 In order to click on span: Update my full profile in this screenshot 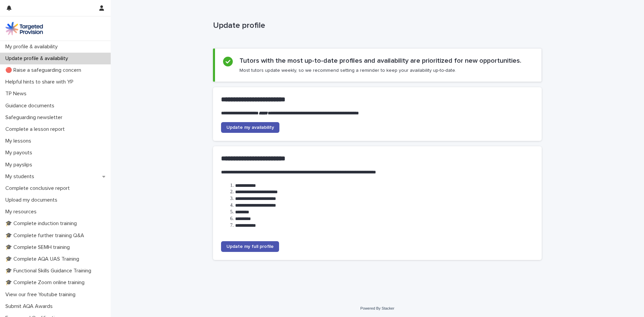, I will do `click(250, 247)`.